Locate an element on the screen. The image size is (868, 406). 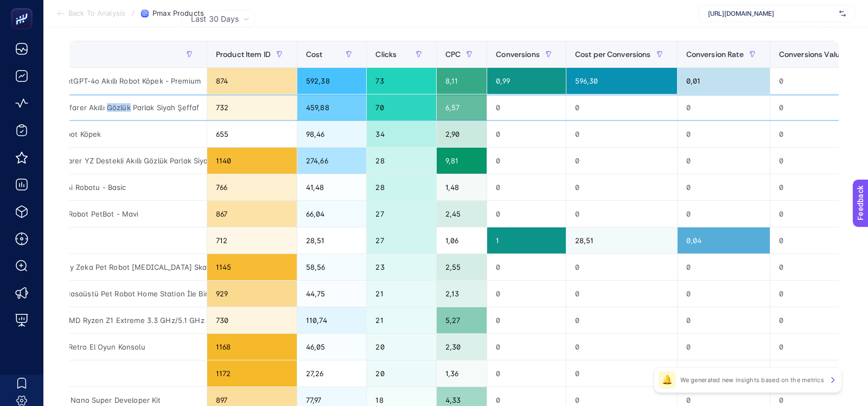
div: 0,01 is located at coordinates (724, 81).